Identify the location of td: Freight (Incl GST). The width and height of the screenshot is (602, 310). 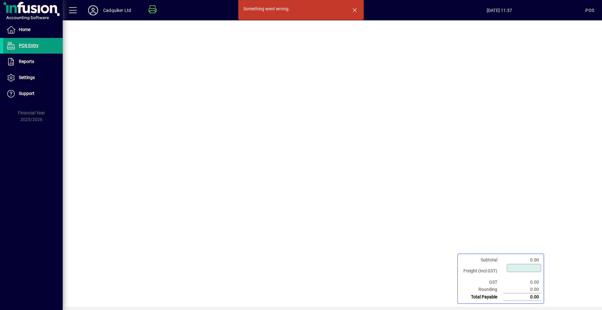
(482, 271).